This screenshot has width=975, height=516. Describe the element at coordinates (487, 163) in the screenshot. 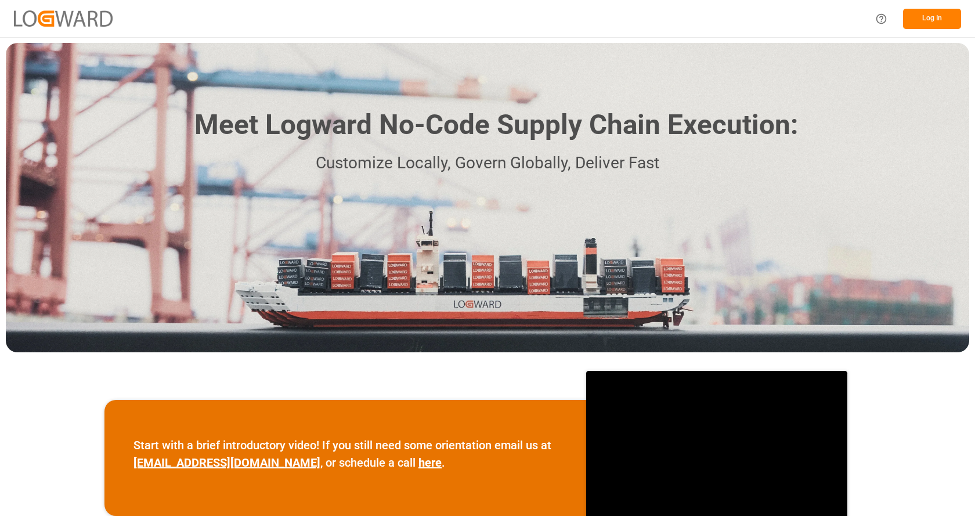

I see `p: Customize Locally, Govern Globally, Deliver Fast` at that location.